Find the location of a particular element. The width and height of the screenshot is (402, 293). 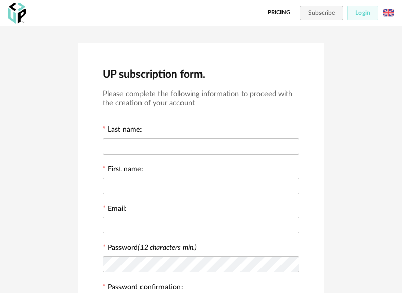

a: Subscribe is located at coordinates (322, 13).